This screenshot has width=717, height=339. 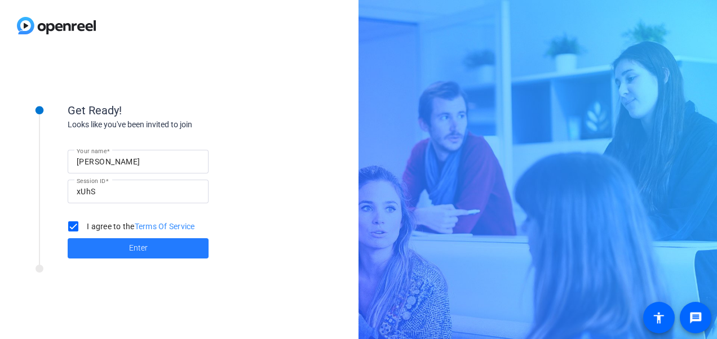 I want to click on mat-label: Session ID, so click(x=91, y=181).